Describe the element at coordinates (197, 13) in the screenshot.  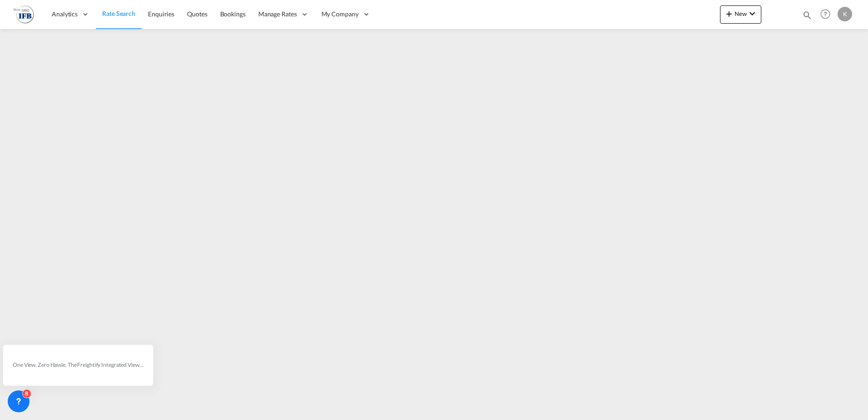
I see `span: Quotes` at that location.